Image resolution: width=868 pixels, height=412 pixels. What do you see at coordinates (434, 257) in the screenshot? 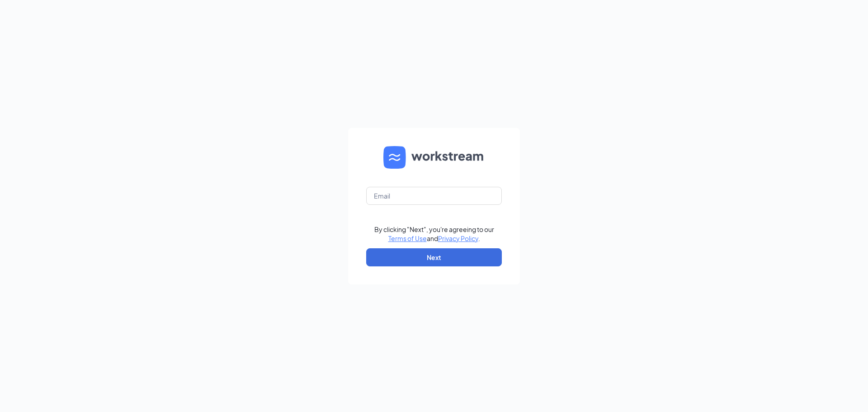
I see `button: Next` at bounding box center [434, 257].